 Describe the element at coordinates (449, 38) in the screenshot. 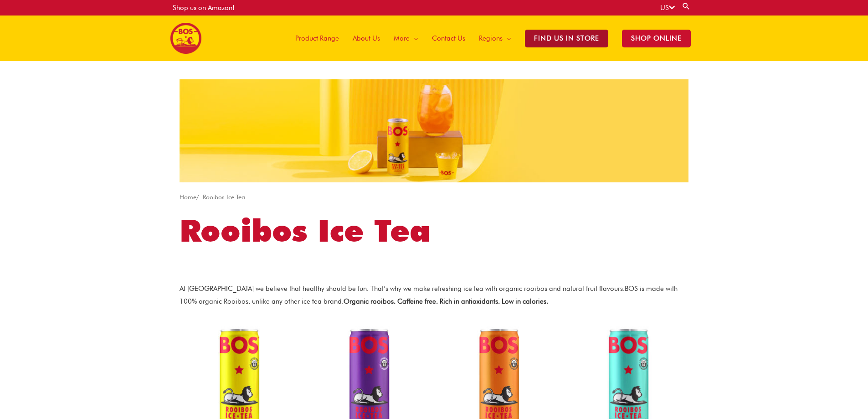

I see `span: Contact Us` at that location.